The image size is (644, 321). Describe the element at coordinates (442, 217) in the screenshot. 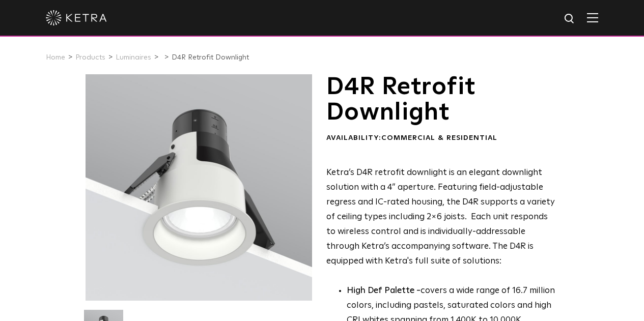

I see `p: Ketra’s D4R retrofit downlight is an elegant downlight solution with a 4” aperture. Featuring fie...` at that location.